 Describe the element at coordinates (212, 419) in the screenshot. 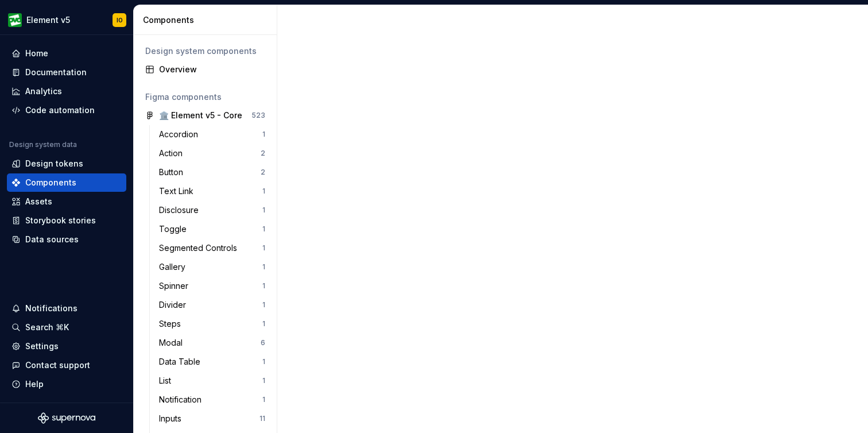

I see `a: Inputs11` at that location.